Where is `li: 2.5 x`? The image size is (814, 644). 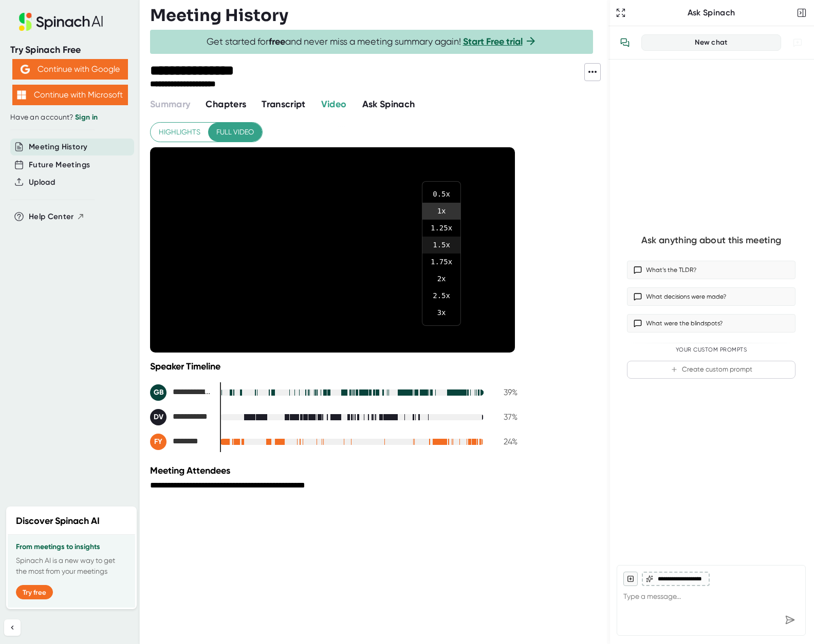
li: 2.5 x is located at coordinates (441, 296).